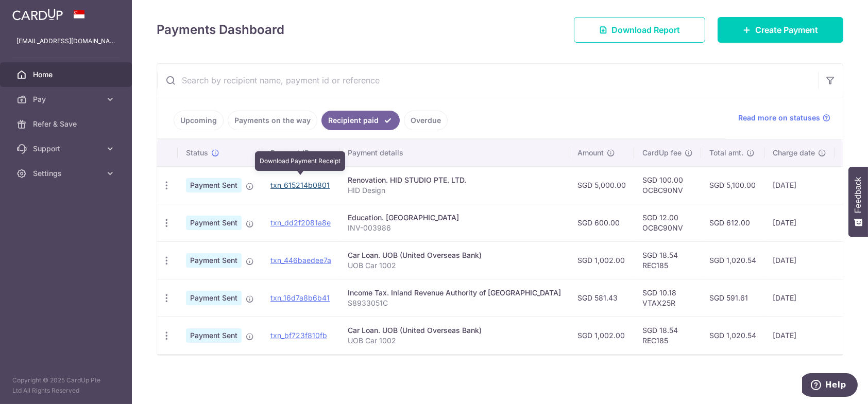  Describe the element at coordinates (784, 118) in the screenshot. I see `a: Read more on statuses` at that location.